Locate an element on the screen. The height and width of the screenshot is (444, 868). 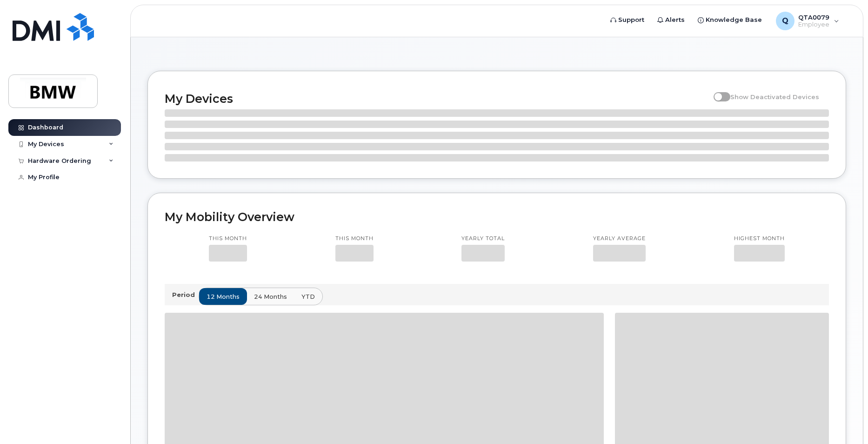
p: Yearly average is located at coordinates (619, 238).